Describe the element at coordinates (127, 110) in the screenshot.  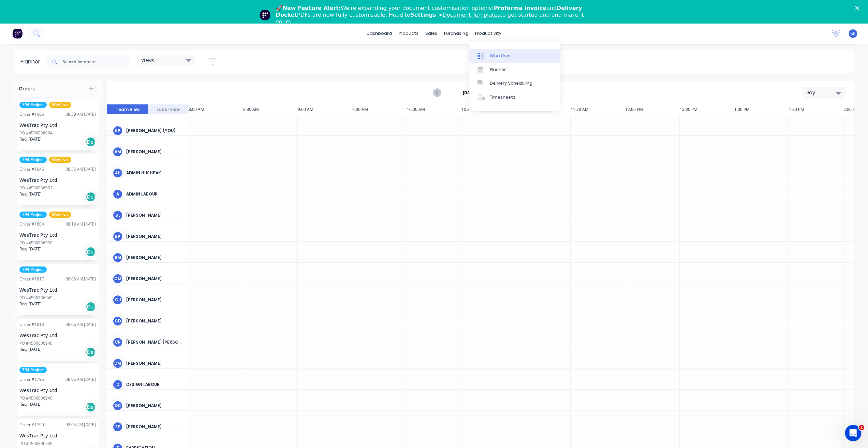
I see `button: Team View` at that location.